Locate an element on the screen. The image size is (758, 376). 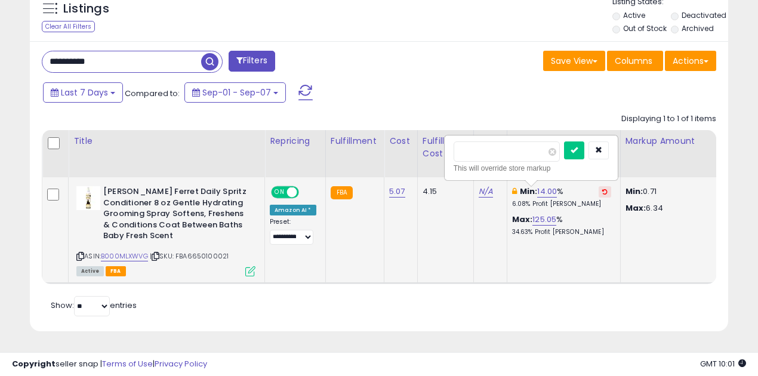
button: Save View is located at coordinates (574, 61).